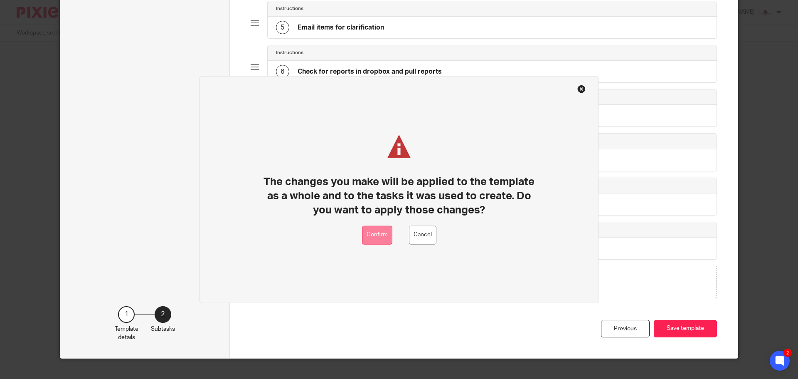  I want to click on p: Subtasks, so click(163, 329).